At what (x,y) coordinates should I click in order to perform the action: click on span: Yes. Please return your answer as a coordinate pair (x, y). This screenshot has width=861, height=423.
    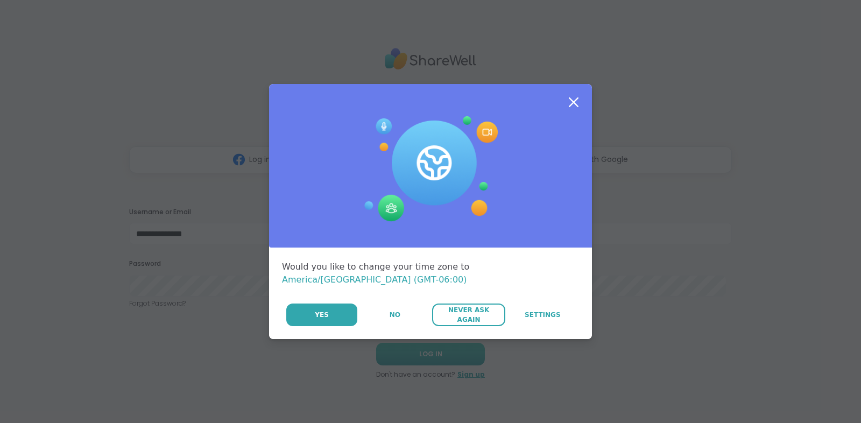
    Looking at the image, I should click on (322, 315).